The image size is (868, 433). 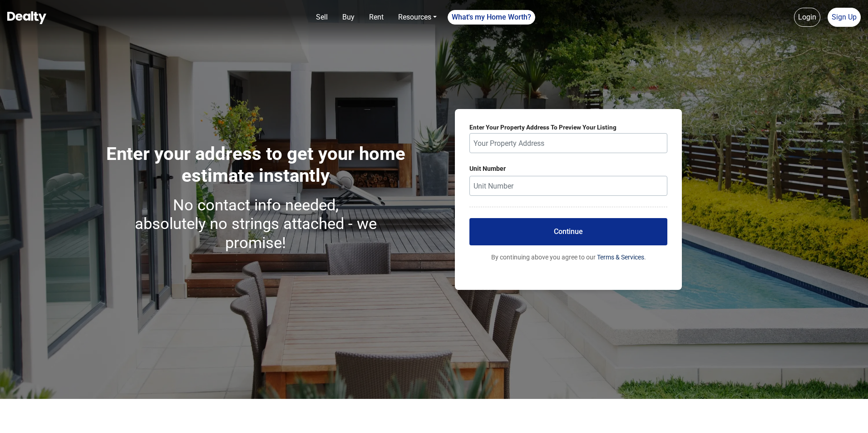 I want to click on p: By continuing above you agree to our ., so click(x=568, y=257).